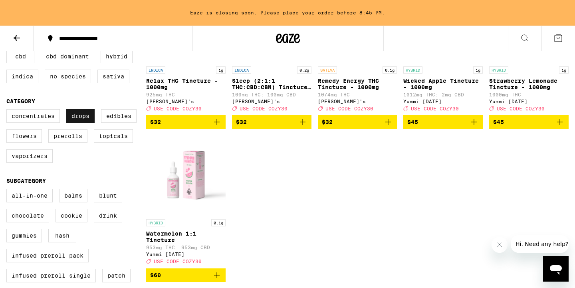  Describe the element at coordinates (272, 94) in the screenshot. I see `p: 100mg THC: 100mg CBD` at that location.